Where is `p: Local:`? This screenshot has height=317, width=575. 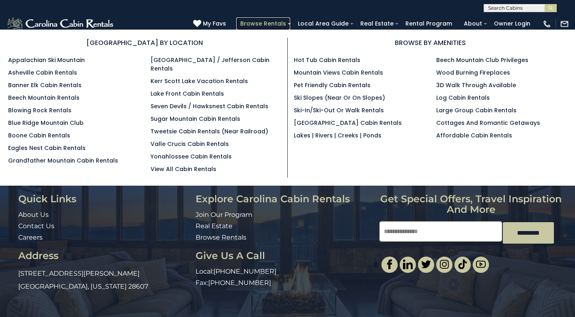 p: Local: is located at coordinates (284, 272).